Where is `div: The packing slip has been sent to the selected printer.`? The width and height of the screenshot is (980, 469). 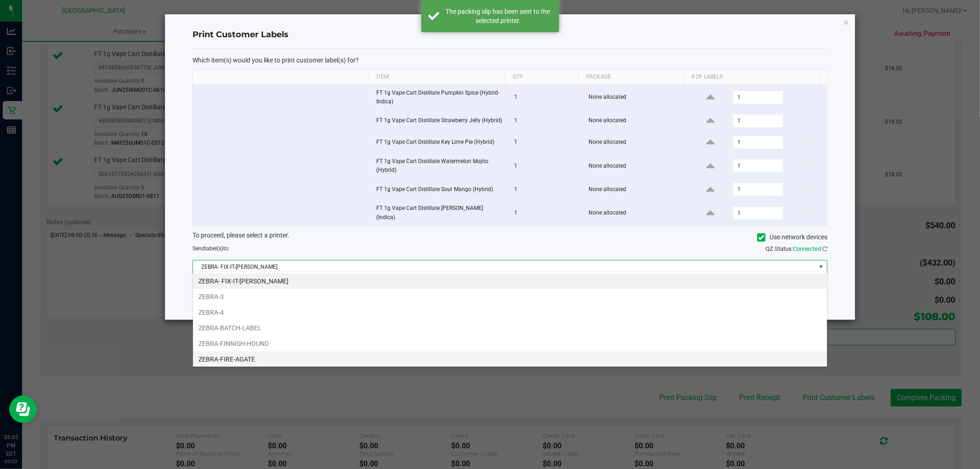 div: The packing slip has been sent to the selected printer. is located at coordinates (498, 16).